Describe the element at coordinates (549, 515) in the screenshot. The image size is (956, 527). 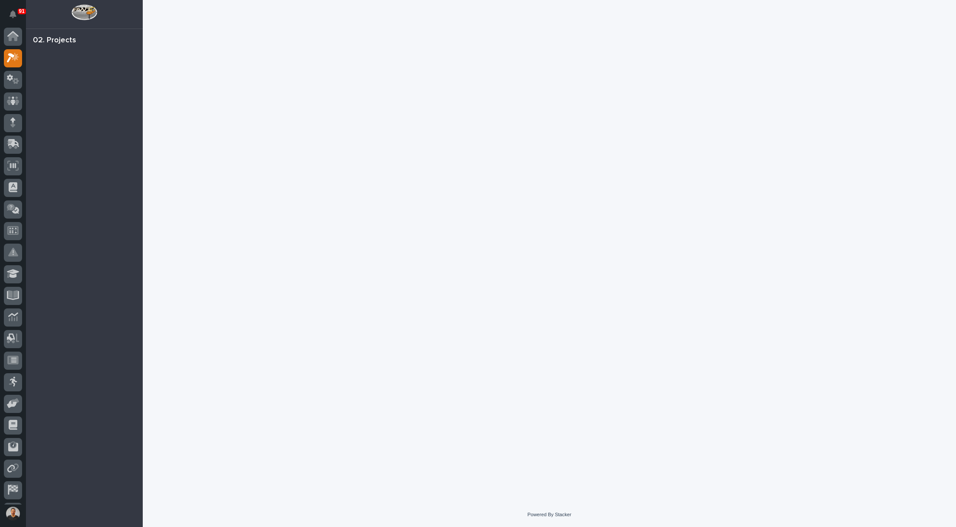
I see `a: Powered By Stacker` at that location.